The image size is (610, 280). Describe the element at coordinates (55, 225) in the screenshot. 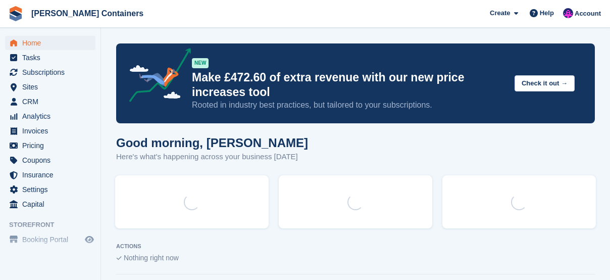

I see `span: Storefront` at that location.